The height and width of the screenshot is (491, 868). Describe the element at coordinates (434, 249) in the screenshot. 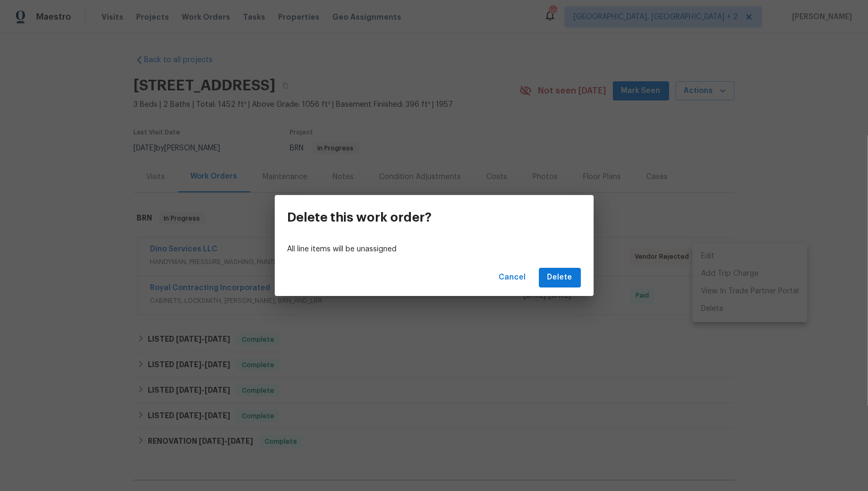

I see `p: All line items will be unassigned` at that location.